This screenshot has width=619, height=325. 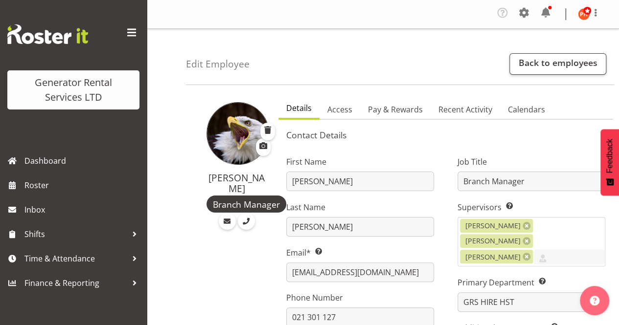 I want to click on span: Calendars, so click(x=526, y=110).